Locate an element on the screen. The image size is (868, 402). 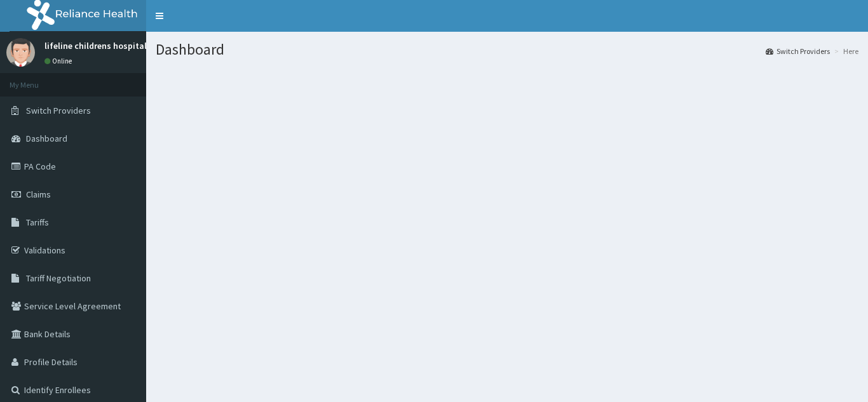
span: Claims is located at coordinates (38, 194).